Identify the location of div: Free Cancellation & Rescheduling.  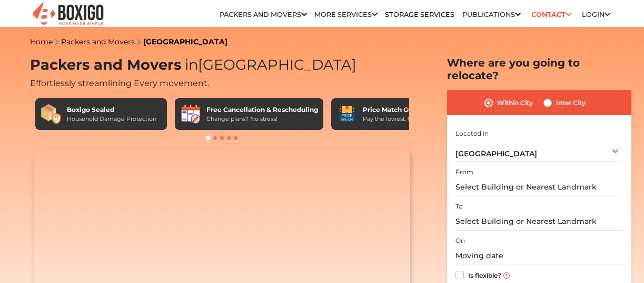
(262, 109).